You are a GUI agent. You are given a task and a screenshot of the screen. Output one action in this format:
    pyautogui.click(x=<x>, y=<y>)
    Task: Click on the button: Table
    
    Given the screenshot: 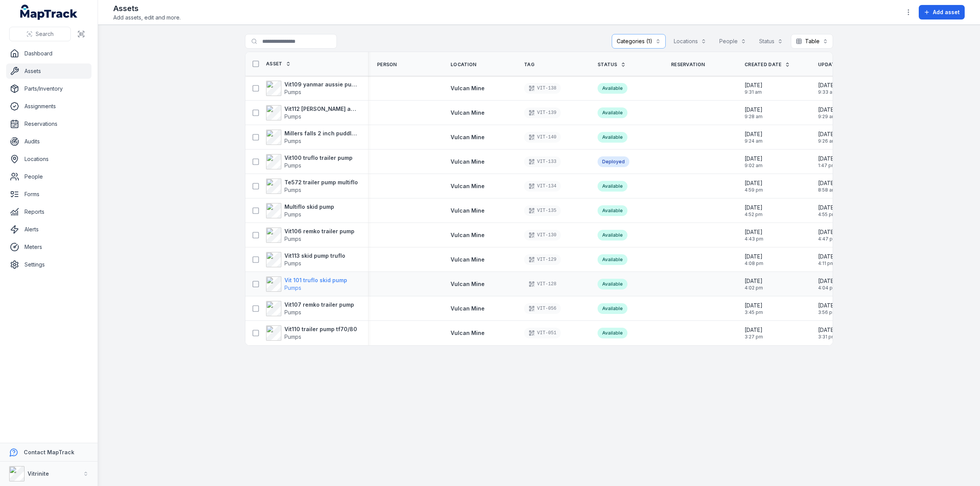 What is the action you would take?
    pyautogui.click(x=812, y=41)
    